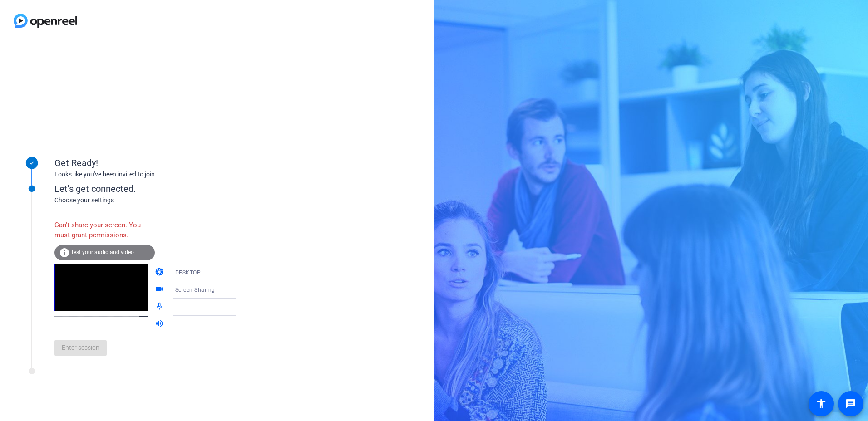  Describe the element at coordinates (160, 273) in the screenshot. I see `mat-icon: camera` at that location.